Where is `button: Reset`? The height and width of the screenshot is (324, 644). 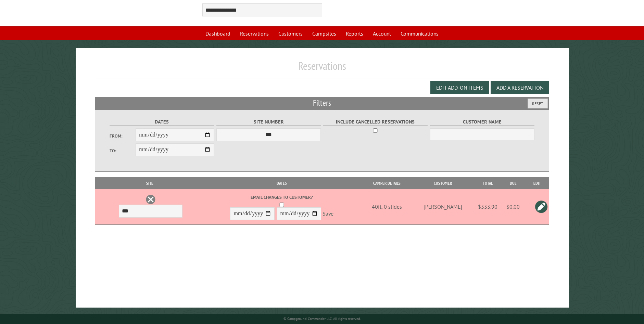
button: Reset is located at coordinates (537, 103).